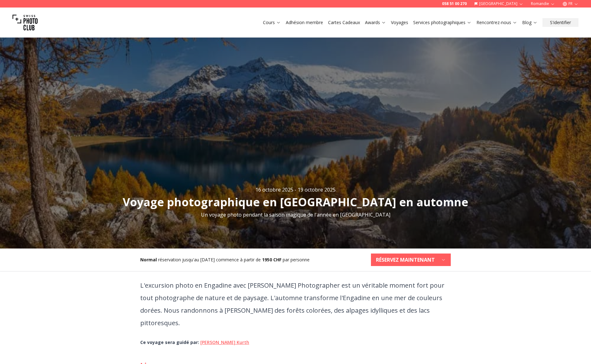  I want to click on a: Cours, so click(272, 23).